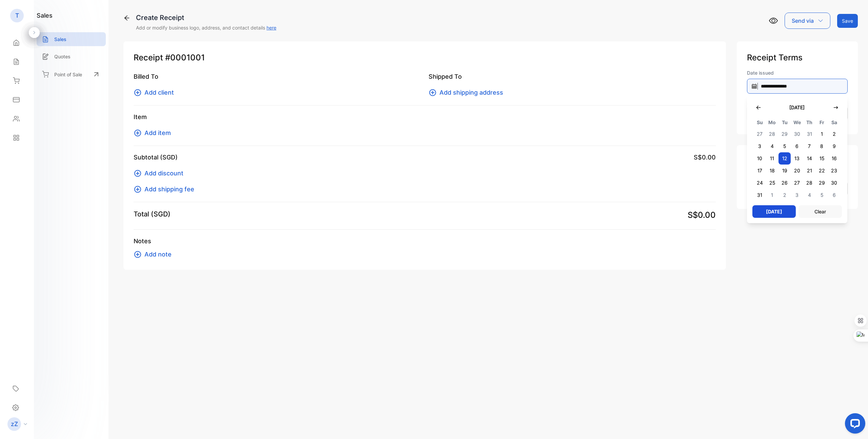 Image resolution: width=868 pixels, height=439 pixels. What do you see at coordinates (785, 183) in the screenshot?
I see `span: 26` at bounding box center [785, 183].